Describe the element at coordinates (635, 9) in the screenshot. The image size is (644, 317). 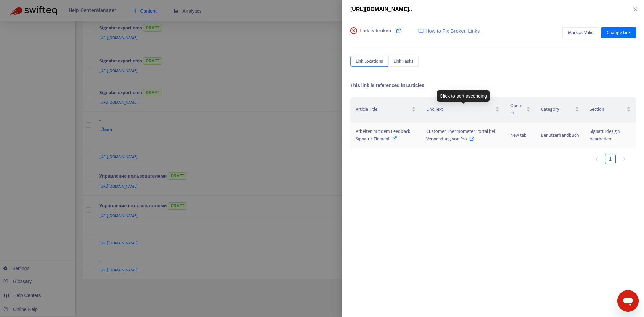
I see `button: Close` at that location.